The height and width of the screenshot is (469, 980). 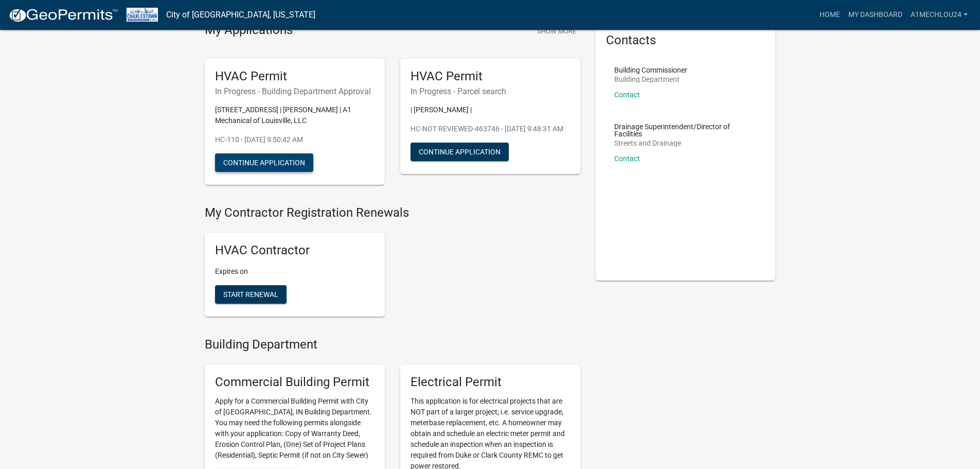 I want to click on h4: My Contractor Registration Renewals, so click(x=392, y=213).